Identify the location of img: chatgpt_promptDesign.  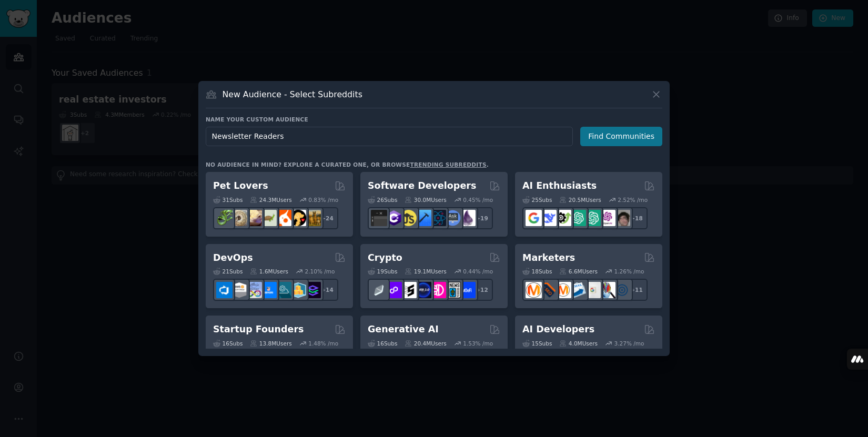
(578, 217).